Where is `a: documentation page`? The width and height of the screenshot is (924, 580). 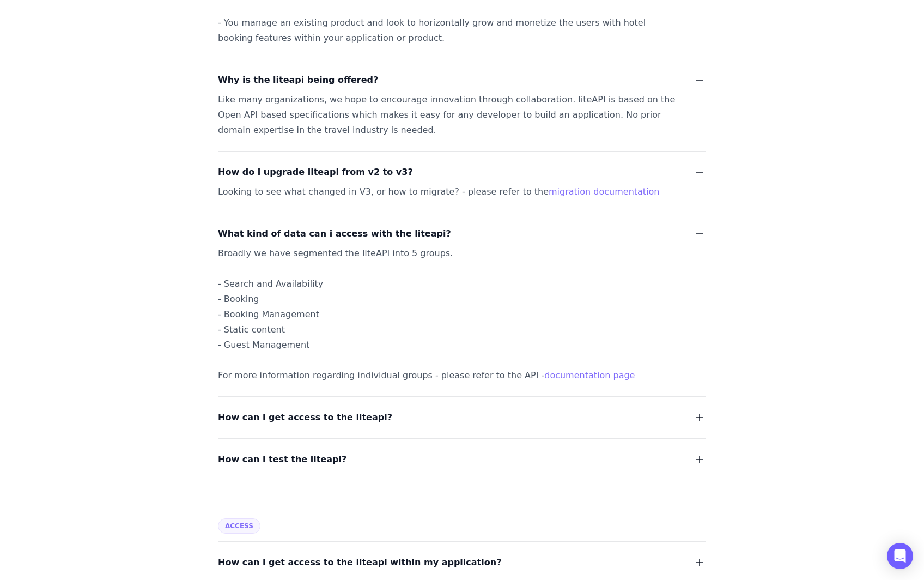 a: documentation page is located at coordinates (590, 376).